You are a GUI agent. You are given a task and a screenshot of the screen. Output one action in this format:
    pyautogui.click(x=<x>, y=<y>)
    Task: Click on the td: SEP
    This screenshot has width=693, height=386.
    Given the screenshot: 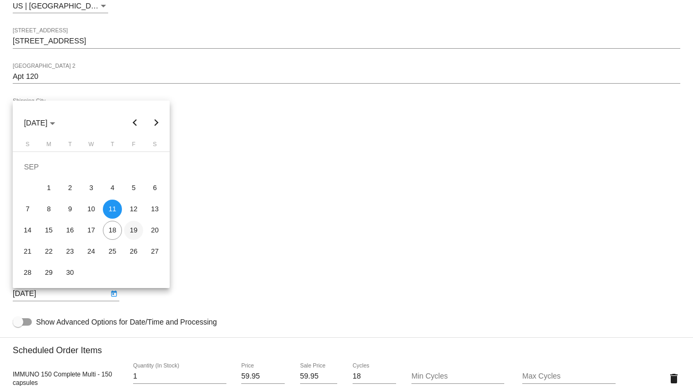 What is the action you would take?
    pyautogui.click(x=91, y=167)
    